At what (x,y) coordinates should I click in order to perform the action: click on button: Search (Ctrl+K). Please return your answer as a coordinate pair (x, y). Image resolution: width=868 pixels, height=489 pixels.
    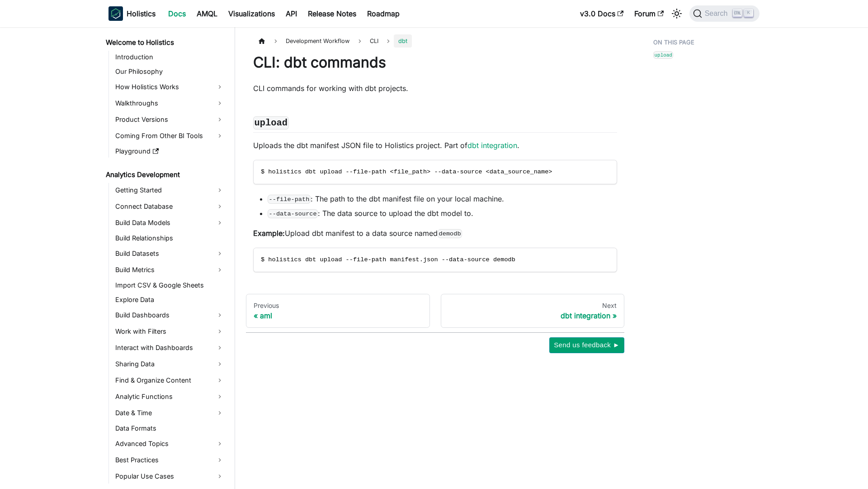
    Looking at the image, I should click on (724, 14).